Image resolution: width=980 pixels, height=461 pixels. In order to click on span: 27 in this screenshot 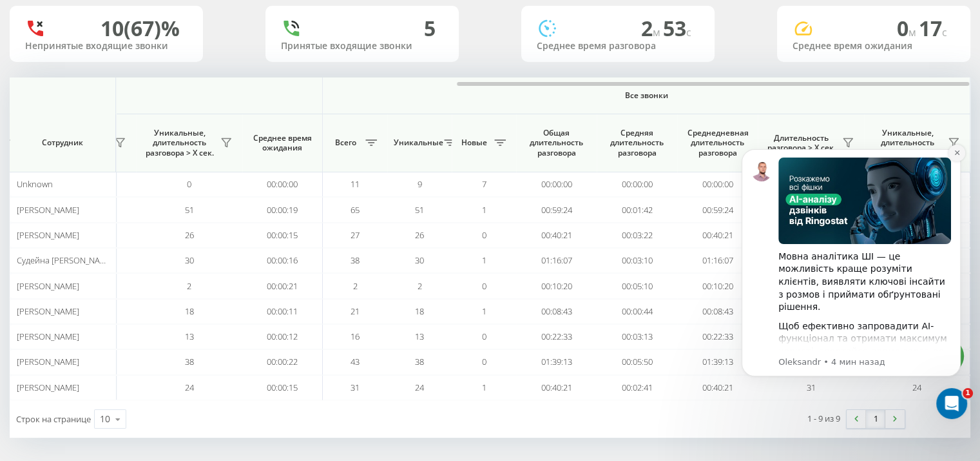, I will do `click(355, 235)`.